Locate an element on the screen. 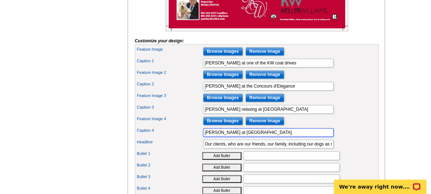 The height and width of the screenshot is (194, 431). label: Caption 2 is located at coordinates (170, 84).